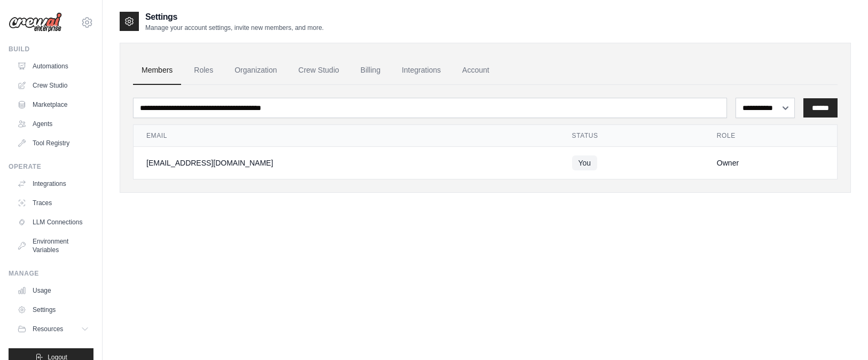 This screenshot has width=868, height=360. Describe the element at coordinates (47, 330) in the screenshot. I see `span: Resources` at that location.